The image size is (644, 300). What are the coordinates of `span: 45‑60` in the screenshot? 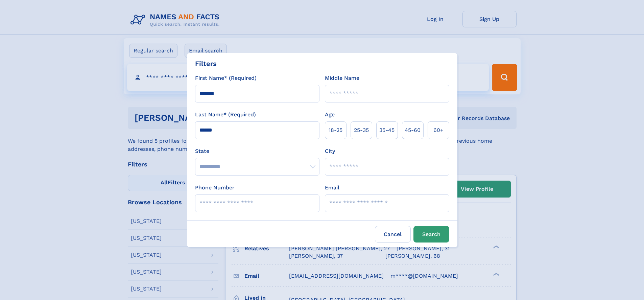 It's located at (412, 130).